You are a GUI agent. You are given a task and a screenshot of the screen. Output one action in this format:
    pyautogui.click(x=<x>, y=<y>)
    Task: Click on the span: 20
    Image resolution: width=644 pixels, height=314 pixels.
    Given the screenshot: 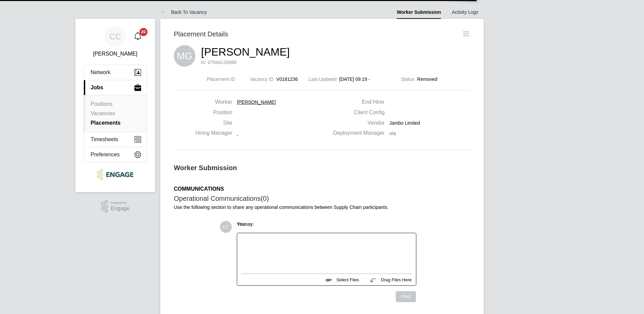 What is the action you would take?
    pyautogui.click(x=144, y=32)
    